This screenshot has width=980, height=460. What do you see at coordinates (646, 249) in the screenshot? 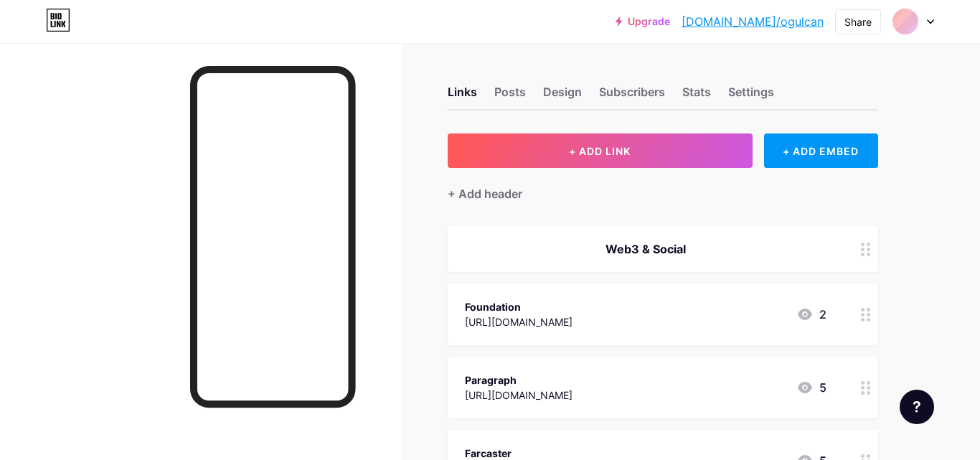
I see `div: Web3 & Social` at bounding box center [646, 249].